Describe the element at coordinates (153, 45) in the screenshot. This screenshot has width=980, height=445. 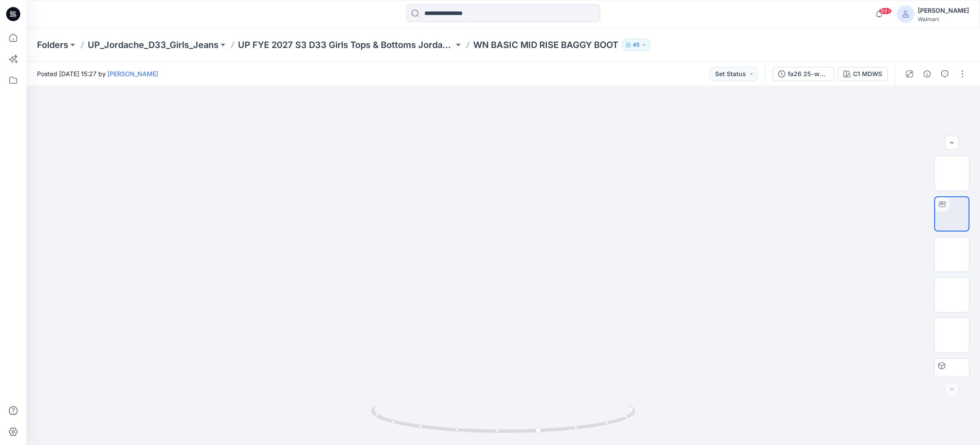
I see `p: UP_Jordache_D33_Girls_Jeans` at that location.